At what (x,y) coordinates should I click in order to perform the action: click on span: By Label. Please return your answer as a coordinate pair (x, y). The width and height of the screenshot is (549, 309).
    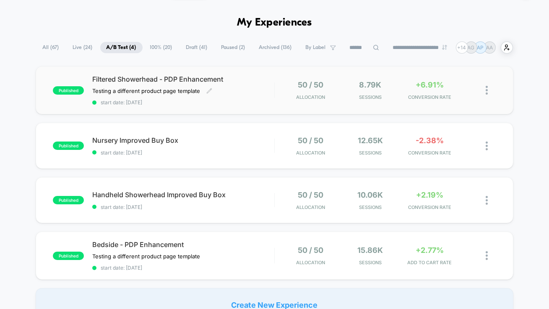
    Looking at the image, I should click on (316, 47).